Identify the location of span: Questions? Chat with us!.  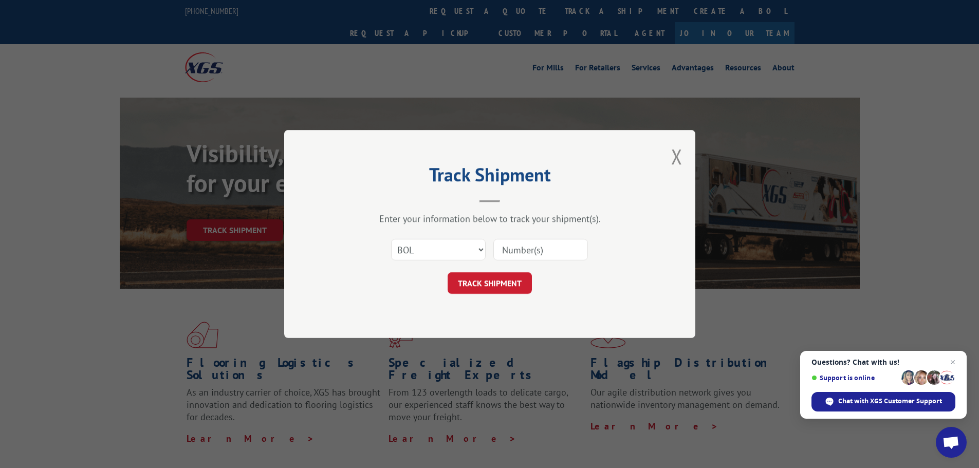
(884, 362).